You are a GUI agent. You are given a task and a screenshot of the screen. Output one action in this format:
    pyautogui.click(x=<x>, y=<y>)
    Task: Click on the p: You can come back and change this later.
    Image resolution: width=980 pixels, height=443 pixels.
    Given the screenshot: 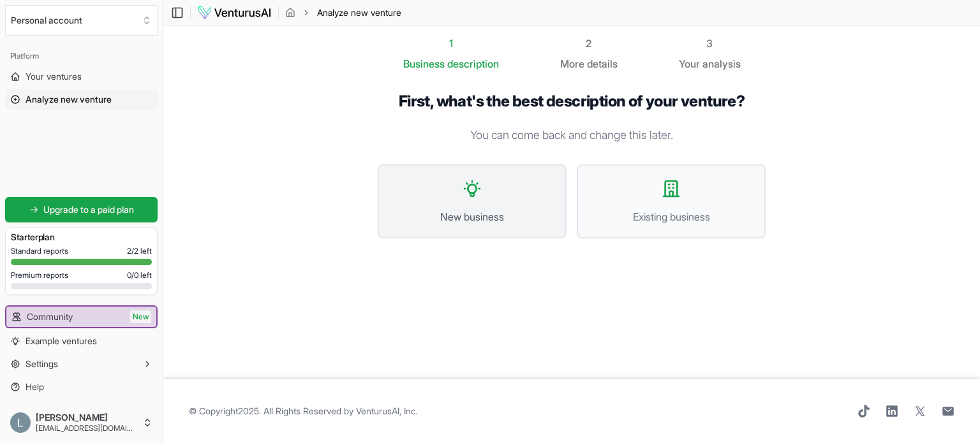 What is the action you would take?
    pyautogui.click(x=572, y=135)
    